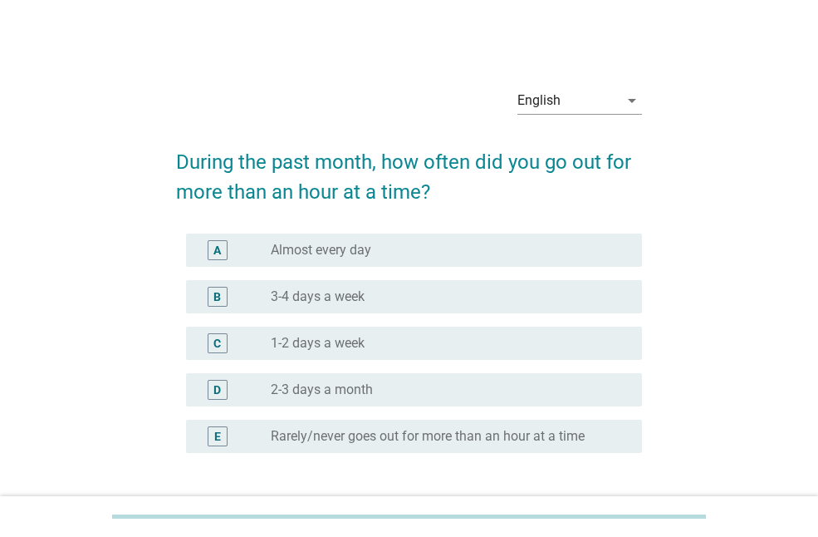 Image resolution: width=818 pixels, height=537 pixels. Describe the element at coordinates (317, 343) in the screenshot. I see `label: 1-2 days a week` at that location.